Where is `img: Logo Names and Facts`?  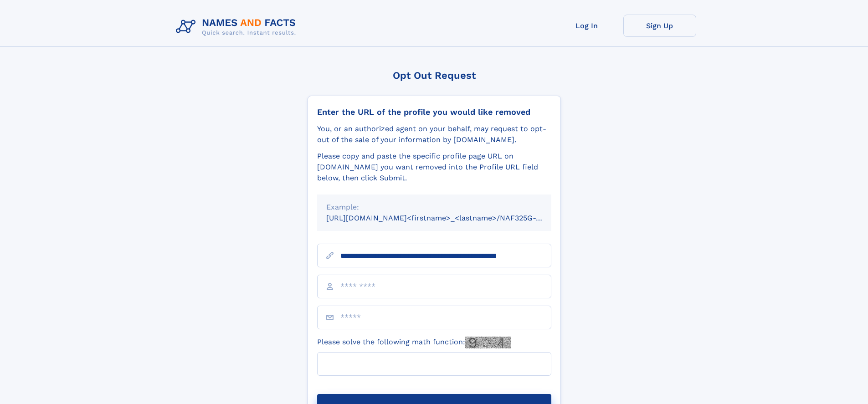 img: Logo Names and Facts is located at coordinates (238, 27).